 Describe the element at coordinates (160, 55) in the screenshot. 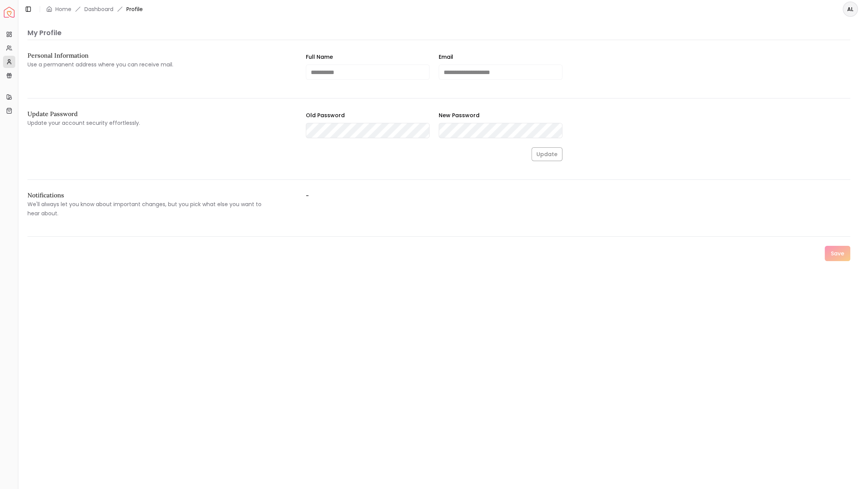

I see `h2: Personal Information` at that location.